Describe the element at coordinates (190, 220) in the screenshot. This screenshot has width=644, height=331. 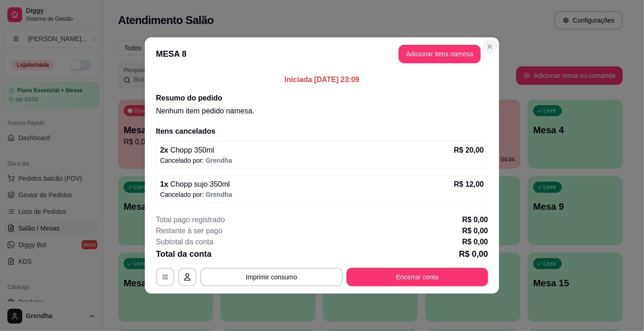
I see `p: Total pago registrado` at that location.